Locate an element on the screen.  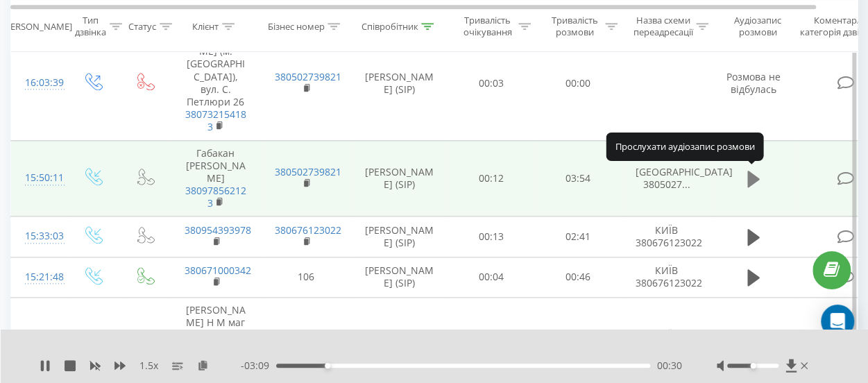
td: 106 is located at coordinates (306, 277).